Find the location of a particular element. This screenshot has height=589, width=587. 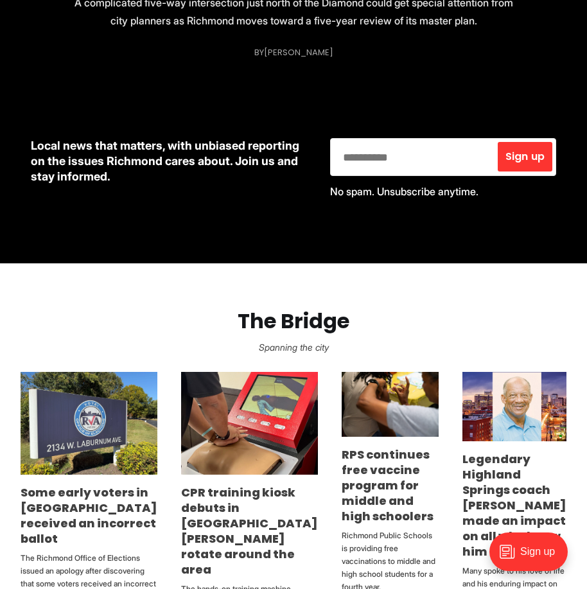

div: By is located at coordinates (294, 52).